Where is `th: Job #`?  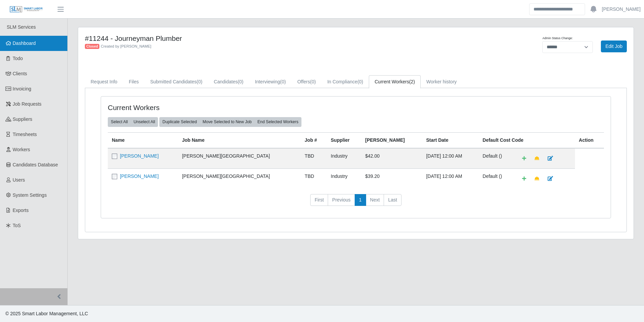 th: Job # is located at coordinates (314, 140).